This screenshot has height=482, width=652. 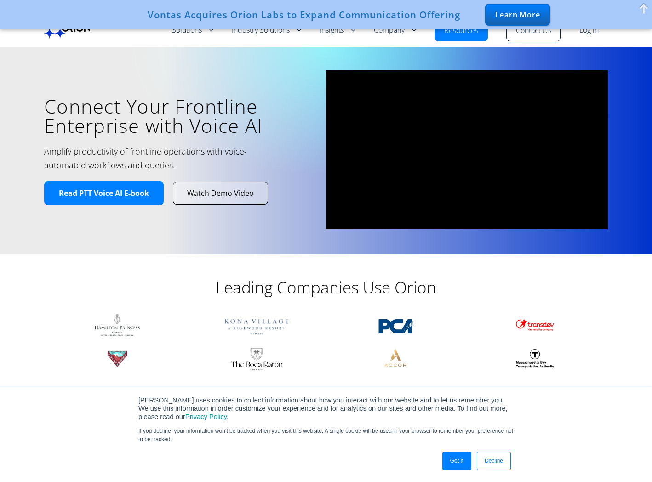 What do you see at coordinates (326, 435) in the screenshot?
I see `p: If you decline, your information won’t be tracked when you visit this website. A single cookie wi...` at bounding box center [326, 435].